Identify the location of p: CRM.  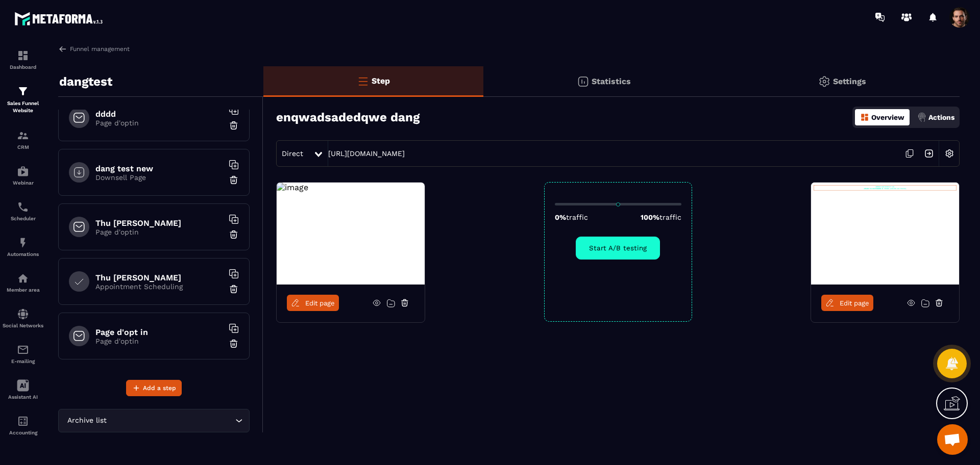
(23, 147).